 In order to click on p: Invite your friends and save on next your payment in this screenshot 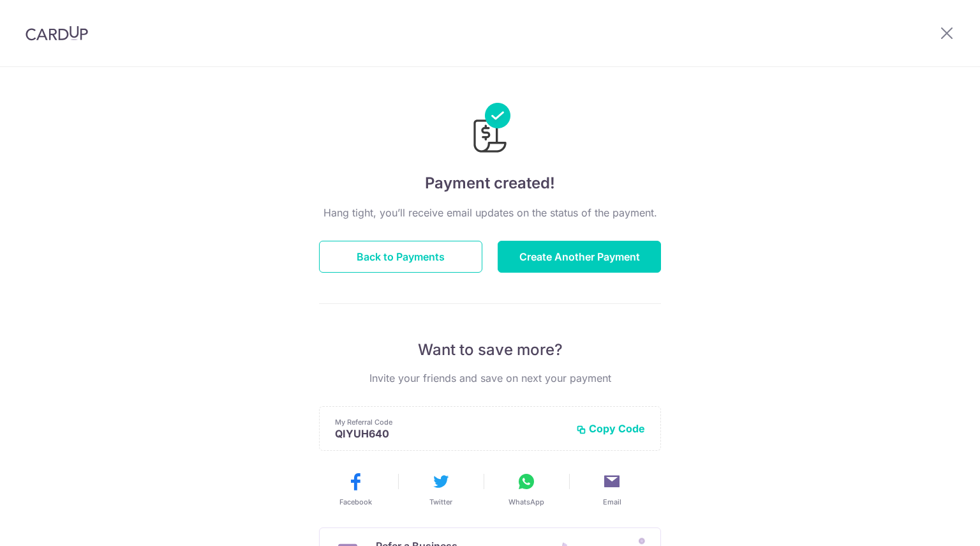, I will do `click(490, 378)`.